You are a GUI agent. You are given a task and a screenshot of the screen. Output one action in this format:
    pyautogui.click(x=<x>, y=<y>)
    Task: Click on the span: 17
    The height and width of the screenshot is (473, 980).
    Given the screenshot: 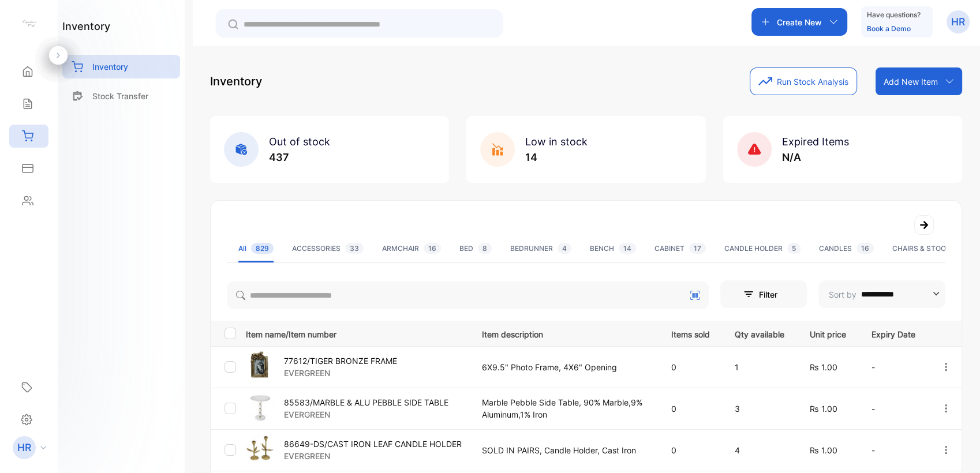 What is the action you would take?
    pyautogui.click(x=697, y=248)
    